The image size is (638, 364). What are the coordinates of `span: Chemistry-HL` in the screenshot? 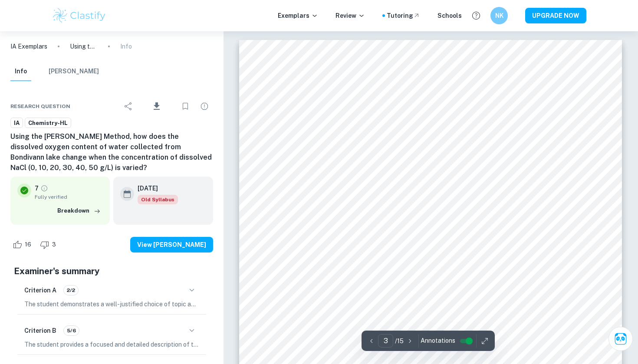 It's located at (48, 123).